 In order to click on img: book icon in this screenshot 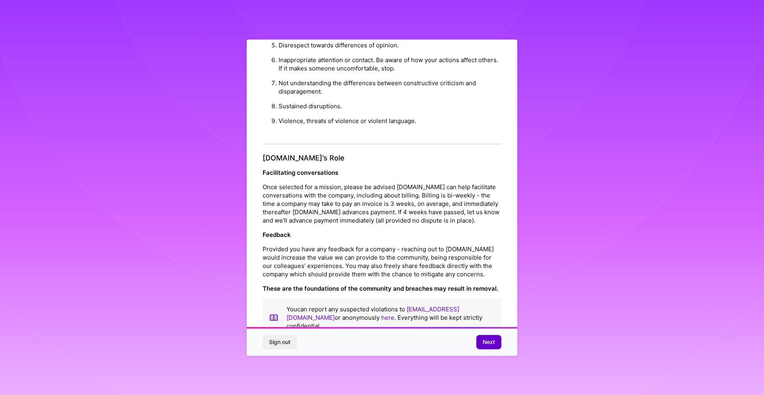, I will do `click(274, 318)`.